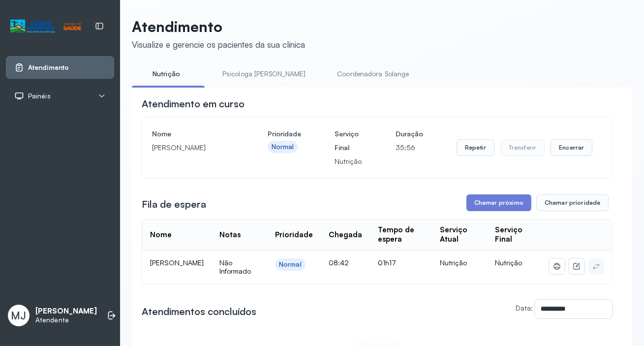 The image size is (644, 346). What do you see at coordinates (230, 235) in the screenshot?
I see `div: Notas` at bounding box center [230, 235].